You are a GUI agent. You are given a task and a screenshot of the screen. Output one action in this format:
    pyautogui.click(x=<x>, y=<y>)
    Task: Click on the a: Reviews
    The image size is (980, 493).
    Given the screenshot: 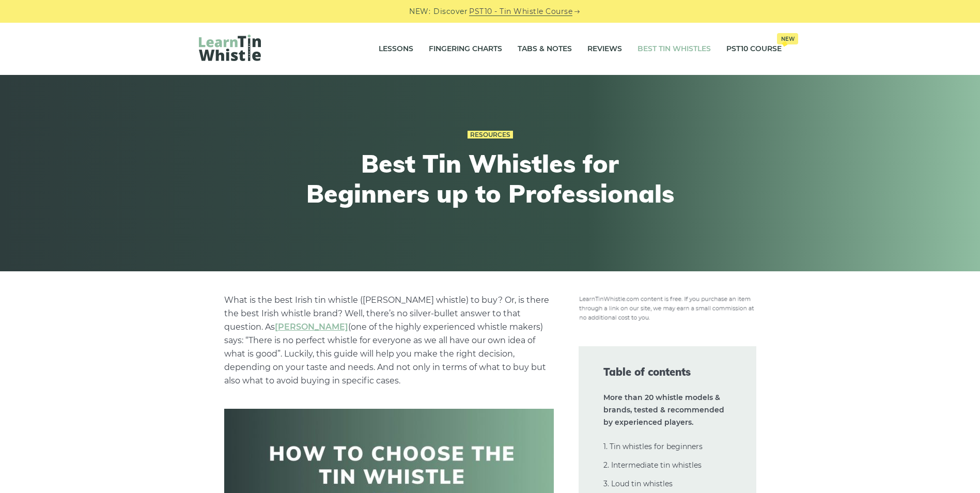 What is the action you would take?
    pyautogui.click(x=605, y=49)
    